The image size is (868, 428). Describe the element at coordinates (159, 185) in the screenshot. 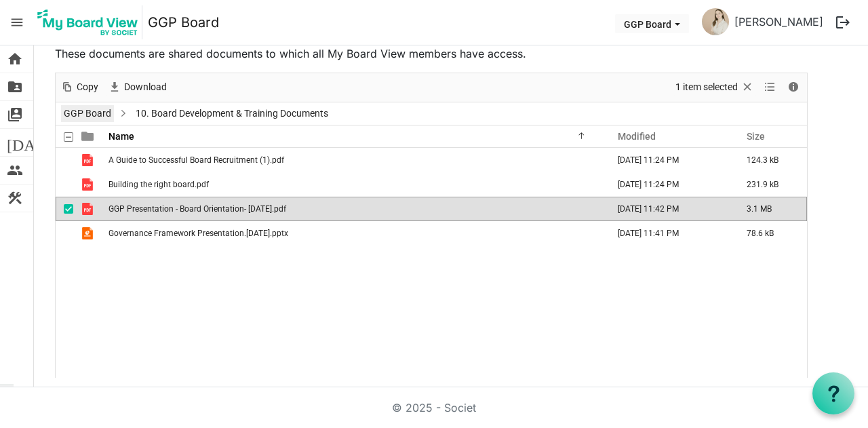

I see `span: Building the right board.pdf` at that location.